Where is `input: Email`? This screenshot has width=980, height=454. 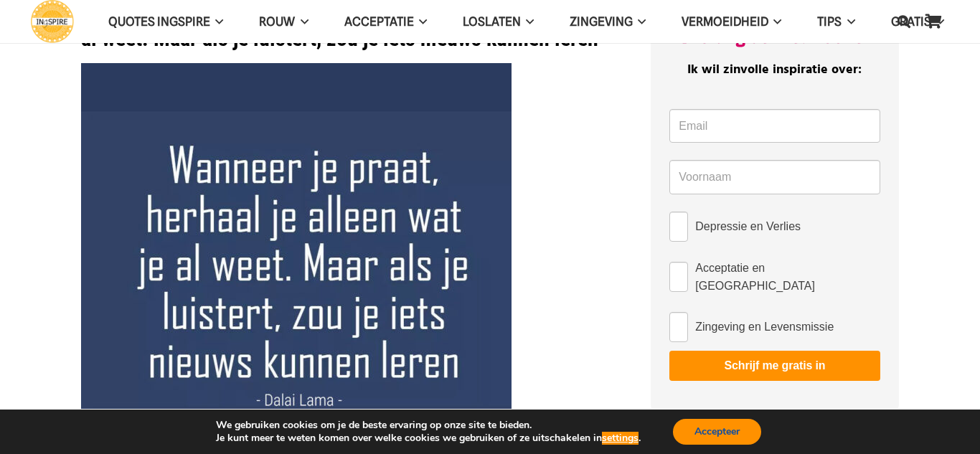
input: Email is located at coordinates (774, 126).